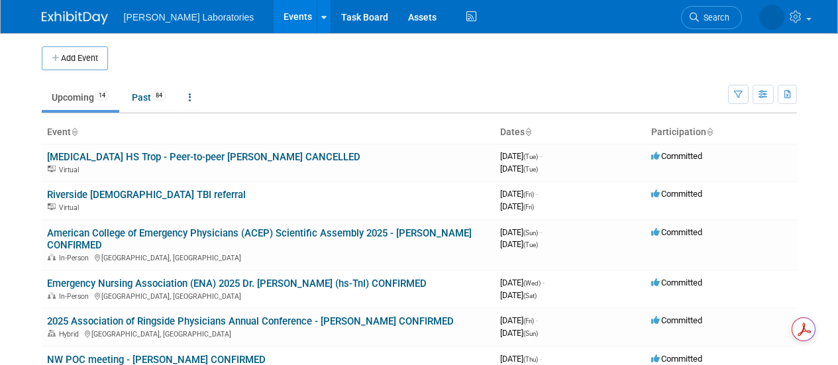  Describe the element at coordinates (711, 17) in the screenshot. I see `a: Search` at that location.